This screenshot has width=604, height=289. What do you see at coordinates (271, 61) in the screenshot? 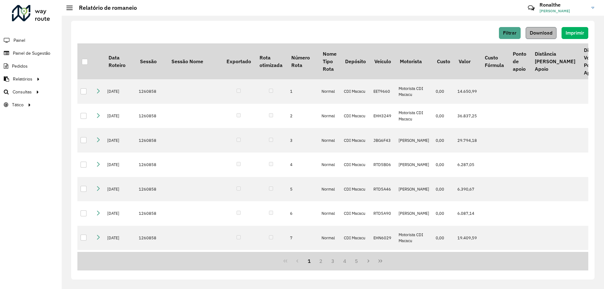
I see `th: Rota otimizada` at bounding box center [271, 61].